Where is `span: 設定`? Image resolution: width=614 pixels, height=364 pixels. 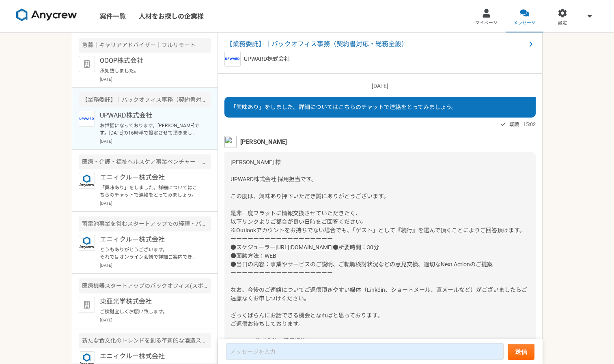
span: 設定 is located at coordinates (563, 23).